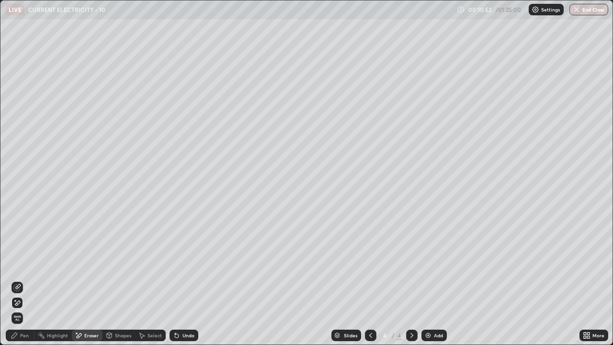 The image size is (613, 345). Describe the element at coordinates (15, 10) in the screenshot. I see `p: LIVE` at that location.